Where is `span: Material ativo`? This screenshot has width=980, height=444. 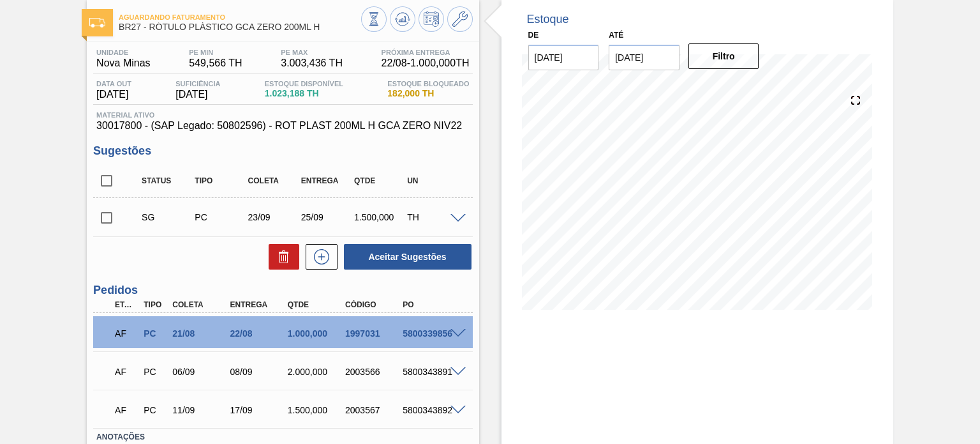
span: Material ativo is located at coordinates (283, 115).